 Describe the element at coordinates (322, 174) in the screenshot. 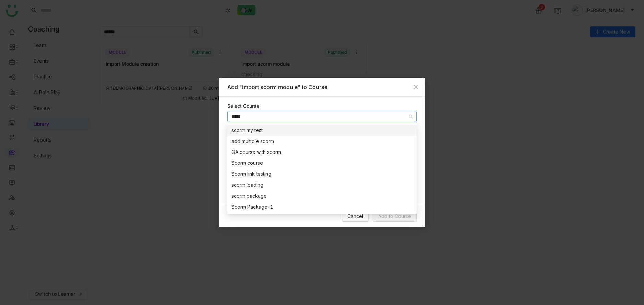

I see `nz-option-item: Scorm link testing` at that location.